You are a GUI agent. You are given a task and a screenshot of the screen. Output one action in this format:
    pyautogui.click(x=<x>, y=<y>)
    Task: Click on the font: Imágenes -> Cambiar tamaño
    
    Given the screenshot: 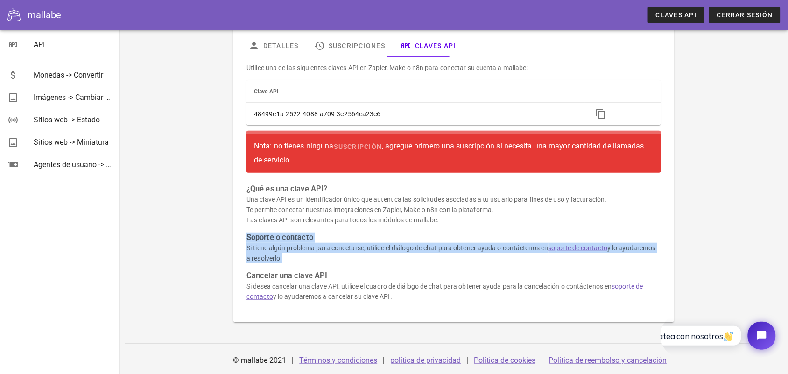 What is the action you would take?
    pyautogui.click(x=82, y=97)
    